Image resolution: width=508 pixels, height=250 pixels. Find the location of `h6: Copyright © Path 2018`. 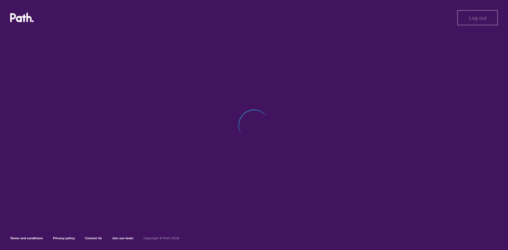

h6: Copyright © Path 2018 is located at coordinates (161, 239).